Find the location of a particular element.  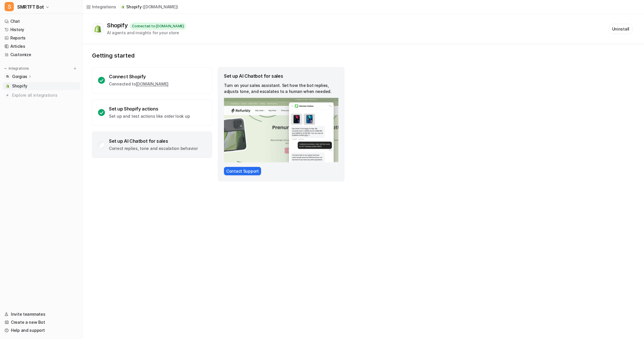

a: ShopifyShopify is located at coordinates (41, 86).